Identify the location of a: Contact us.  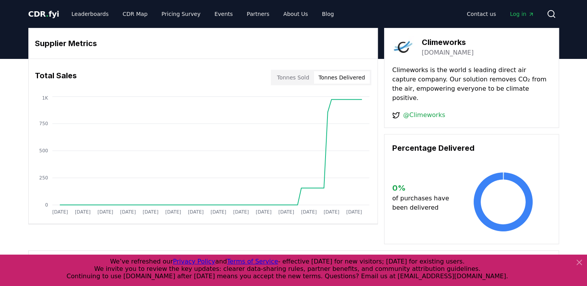
(481, 14).